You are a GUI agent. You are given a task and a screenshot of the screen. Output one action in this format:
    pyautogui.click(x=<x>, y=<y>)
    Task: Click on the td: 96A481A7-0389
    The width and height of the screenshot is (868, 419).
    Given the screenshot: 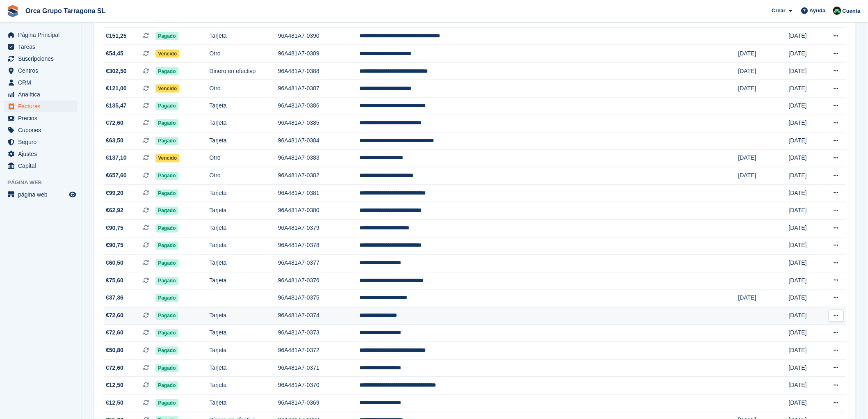 What is the action you would take?
    pyautogui.click(x=319, y=54)
    